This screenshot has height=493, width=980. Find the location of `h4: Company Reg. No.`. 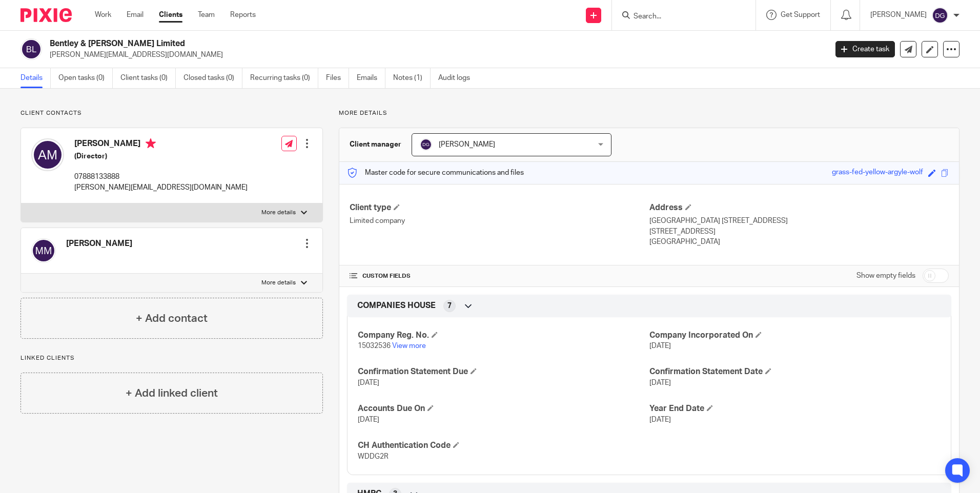

h4: Company Reg. No. is located at coordinates (503, 335).